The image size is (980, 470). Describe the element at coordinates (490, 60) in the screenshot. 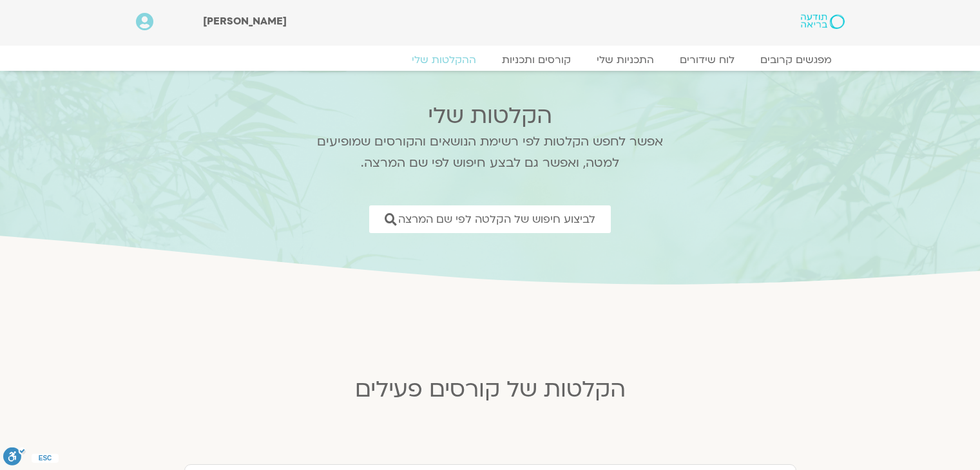

I see `nav: Menu` at that location.